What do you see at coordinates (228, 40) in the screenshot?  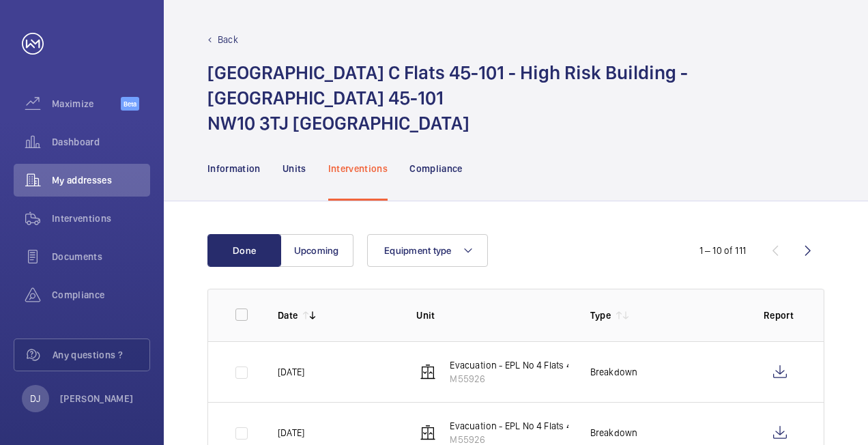 I see `p: Back` at bounding box center [228, 40].